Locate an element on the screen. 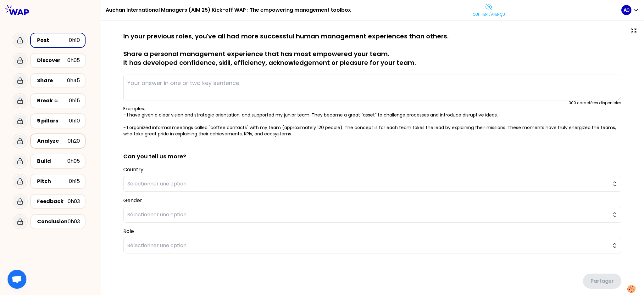 The width and height of the screenshot is (644, 295). div: Break ☕ is located at coordinates (53, 101).